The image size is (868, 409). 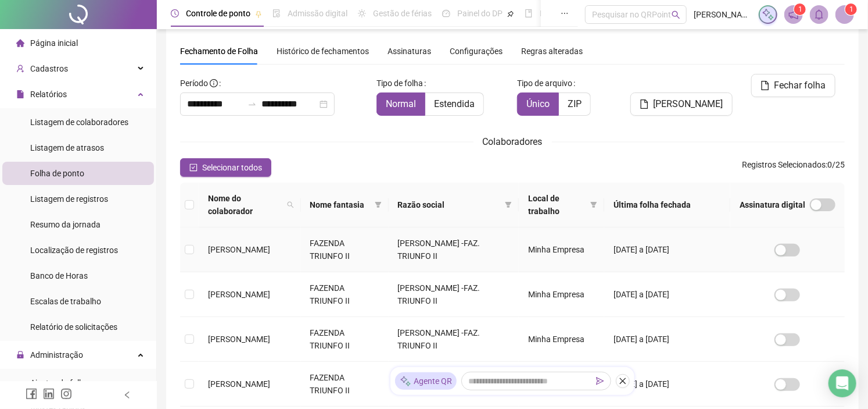 I want to click on span: swap-right, so click(x=252, y=104).